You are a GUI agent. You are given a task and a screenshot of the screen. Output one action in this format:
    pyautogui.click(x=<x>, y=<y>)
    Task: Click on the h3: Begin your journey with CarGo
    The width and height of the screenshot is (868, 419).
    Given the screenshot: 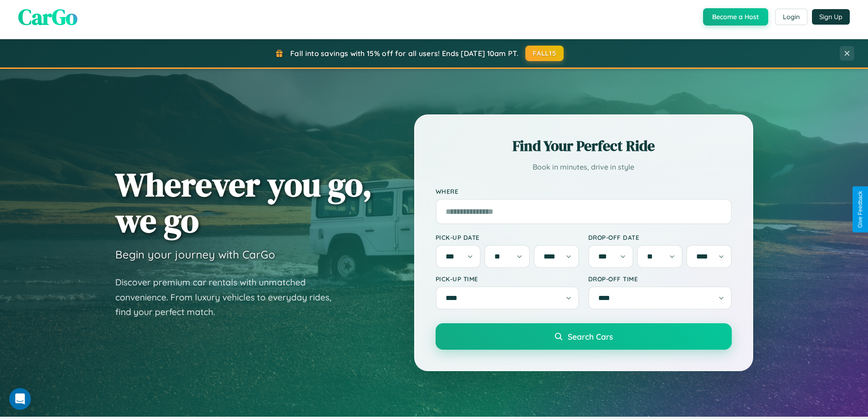 What is the action you would take?
    pyautogui.click(x=195, y=255)
    